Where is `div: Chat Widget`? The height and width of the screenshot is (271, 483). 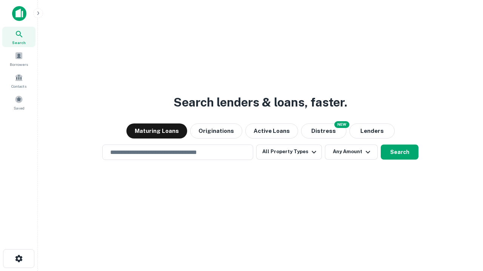
div: Chat Widget is located at coordinates (464, 229).